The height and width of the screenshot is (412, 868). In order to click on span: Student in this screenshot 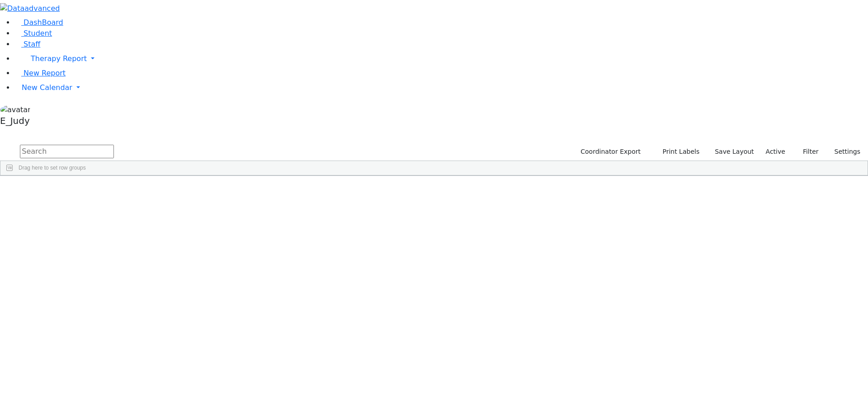, I will do `click(38, 33)`.